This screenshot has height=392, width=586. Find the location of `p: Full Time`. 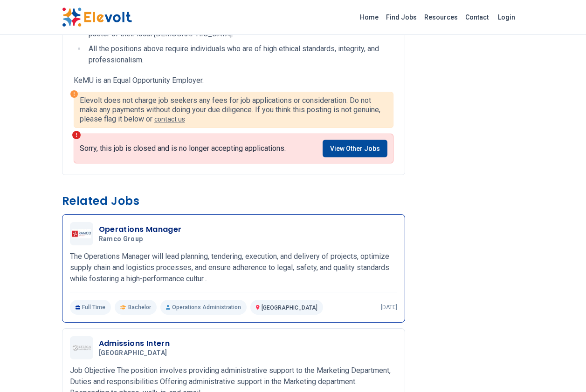

p: Full Time is located at coordinates (91, 308).